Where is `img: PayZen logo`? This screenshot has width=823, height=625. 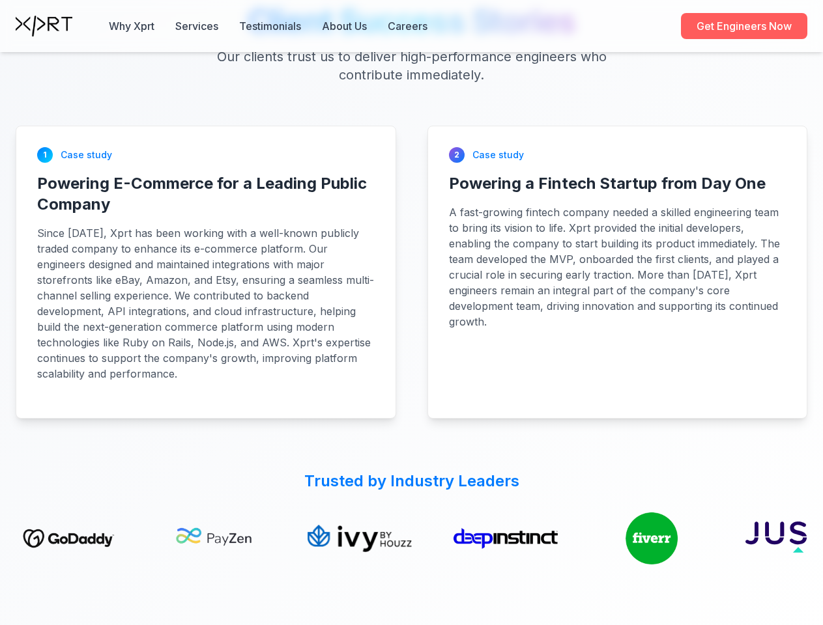 img: PayZen logo is located at coordinates (213, 539).